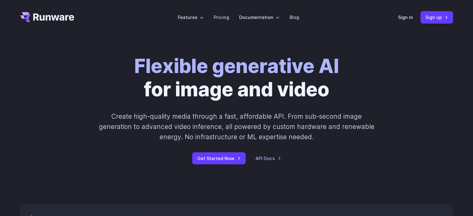 The width and height of the screenshot is (473, 216). I want to click on a: Sign up, so click(437, 17).